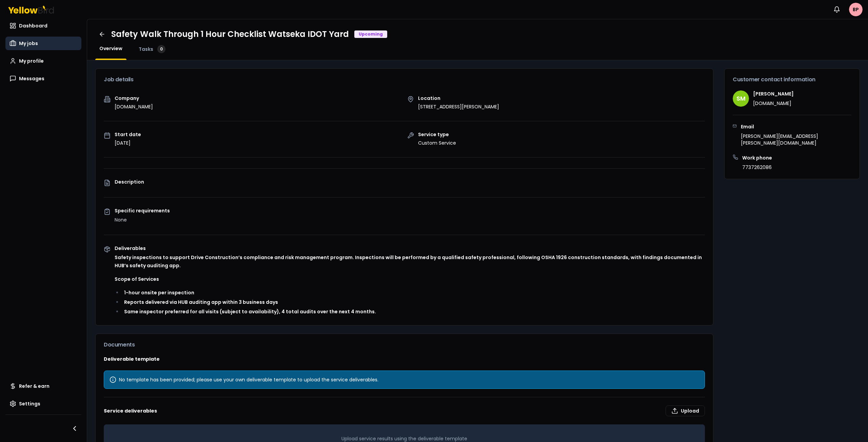 The width and height of the screenshot is (868, 442). I want to click on h3: Email, so click(796, 127).